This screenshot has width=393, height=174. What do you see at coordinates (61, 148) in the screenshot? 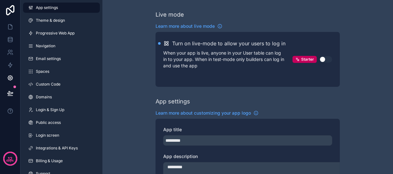
I see `a: Integrations & API Keys` at bounding box center [61, 148].